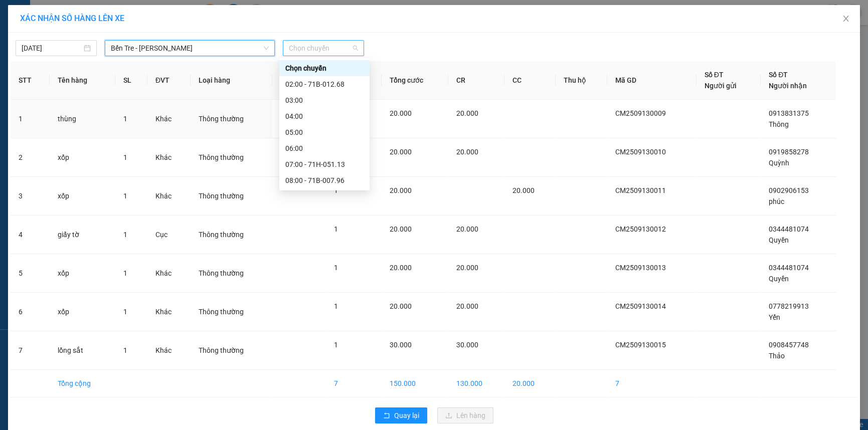 The width and height of the screenshot is (868, 430). What do you see at coordinates (82, 384) in the screenshot?
I see `td: Tổng cộng` at bounding box center [82, 384].